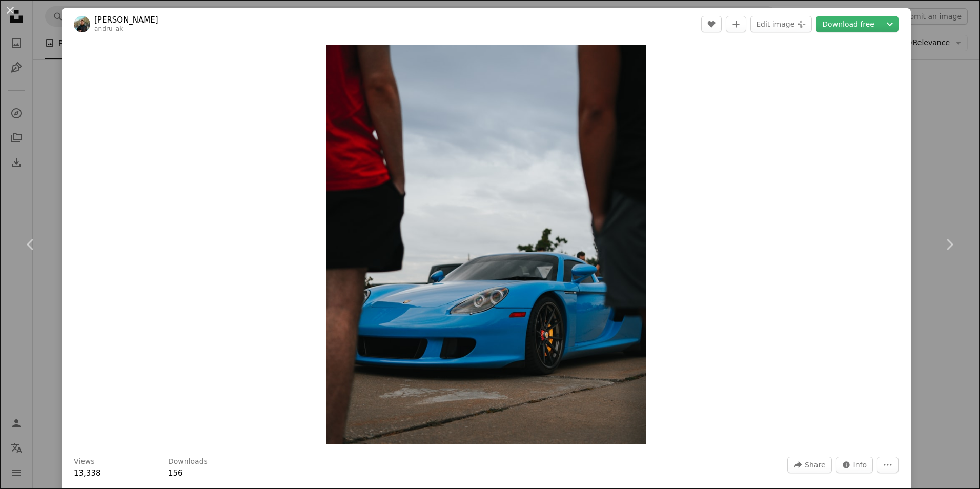 This screenshot has height=489, width=980. Describe the element at coordinates (87, 473) in the screenshot. I see `span: 13,338` at that location.